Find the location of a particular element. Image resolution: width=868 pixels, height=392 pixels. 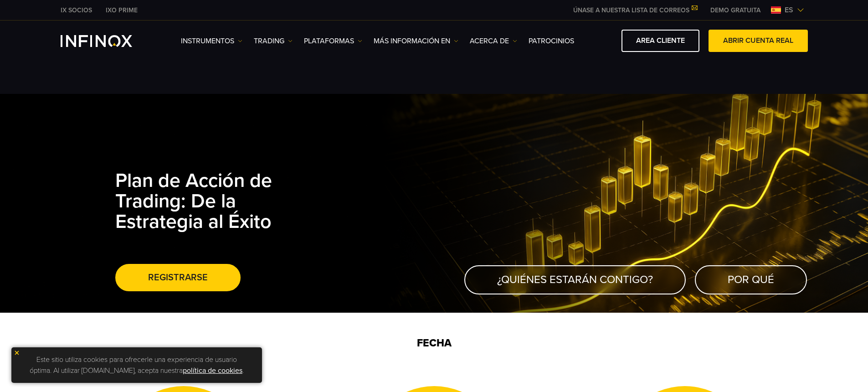

span: es is located at coordinates (789, 10).